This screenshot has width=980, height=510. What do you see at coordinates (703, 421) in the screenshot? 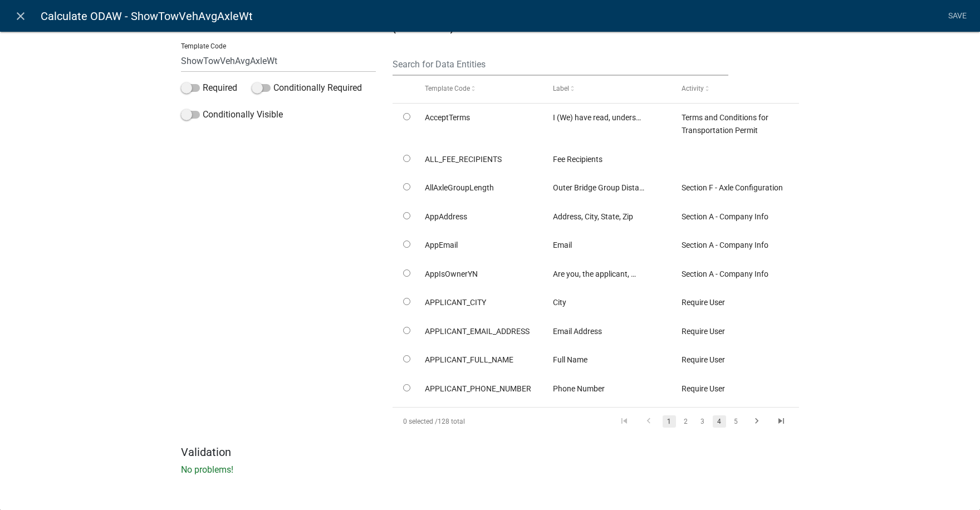
I see `a: 3` at bounding box center [703, 421].